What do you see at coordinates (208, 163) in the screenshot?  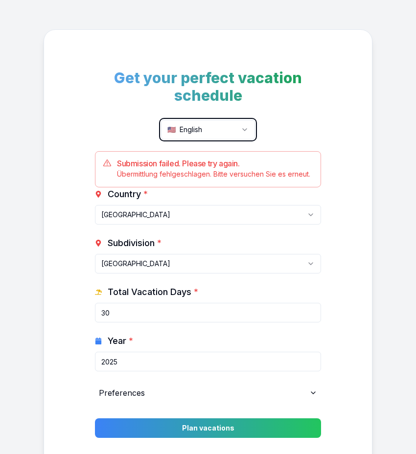 I see `h5: Submission failed. Please try again.` at bounding box center [208, 163].